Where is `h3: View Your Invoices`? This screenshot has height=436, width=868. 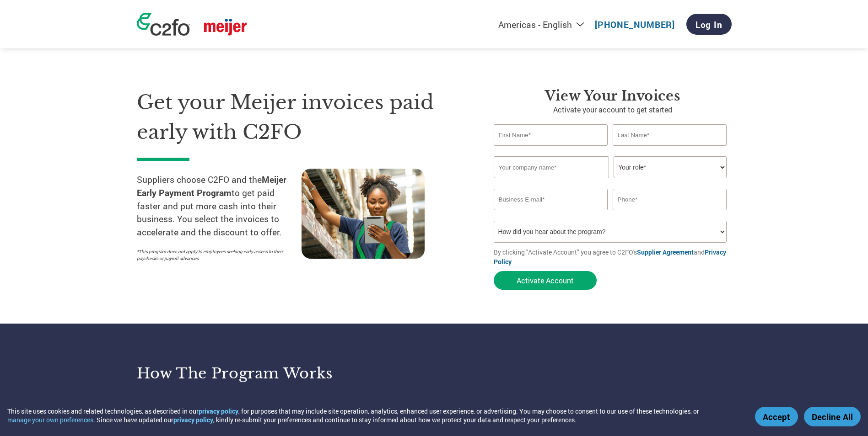 h3: View Your Invoices is located at coordinates (613, 96).